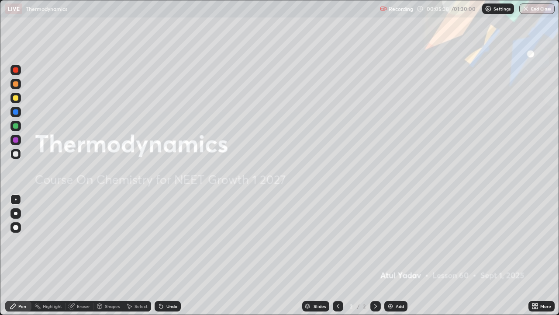 This screenshot has width=559, height=315. I want to click on div: Pen, so click(22, 306).